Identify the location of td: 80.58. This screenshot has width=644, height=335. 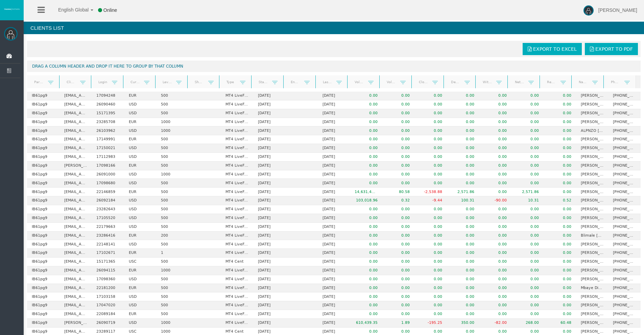
(399, 192).